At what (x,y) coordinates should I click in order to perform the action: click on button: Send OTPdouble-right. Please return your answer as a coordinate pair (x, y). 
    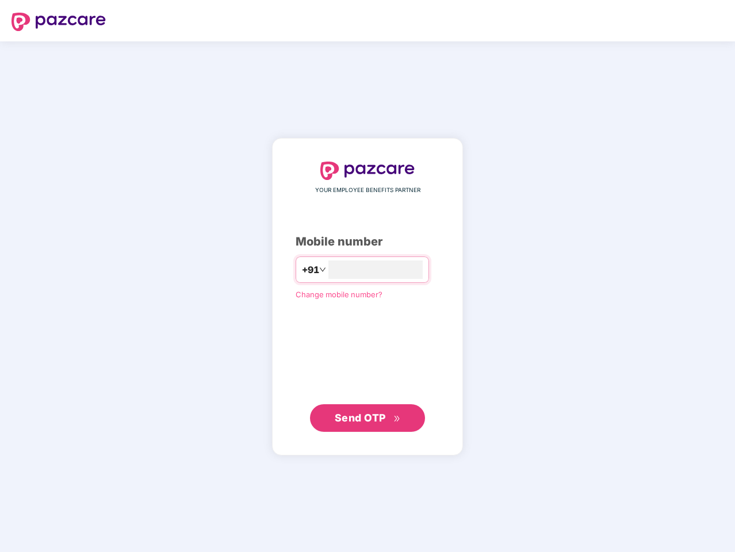
    Looking at the image, I should click on (367, 418).